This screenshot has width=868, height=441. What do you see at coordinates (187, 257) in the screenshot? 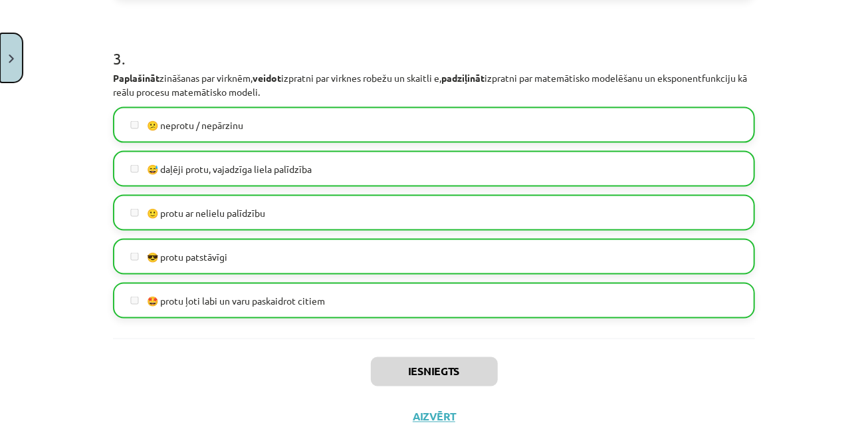
I see `span: 😎 protu patstāvīgi` at bounding box center [187, 257].